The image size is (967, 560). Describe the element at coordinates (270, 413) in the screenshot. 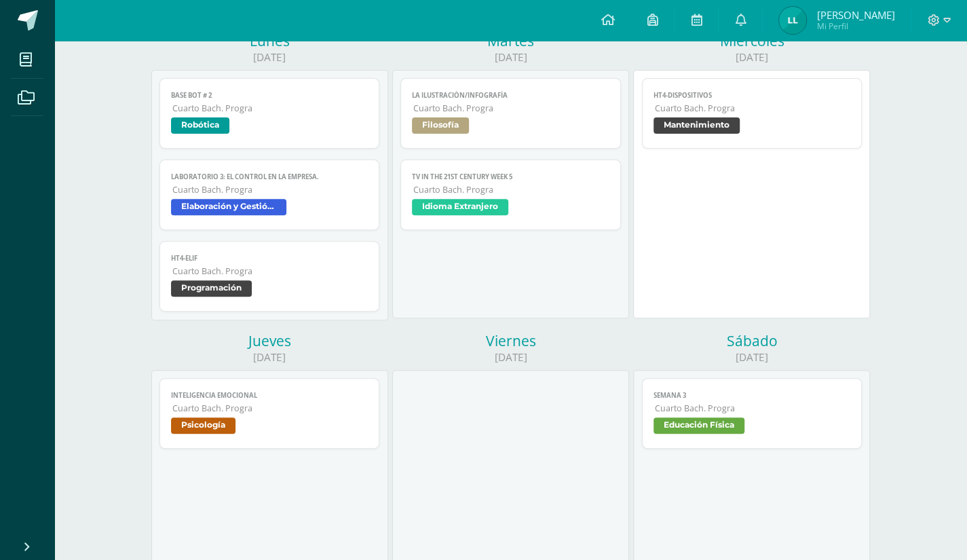

I see `a: Inteligencia emocionalCuarto Bach. PrograPsicología` at that location.